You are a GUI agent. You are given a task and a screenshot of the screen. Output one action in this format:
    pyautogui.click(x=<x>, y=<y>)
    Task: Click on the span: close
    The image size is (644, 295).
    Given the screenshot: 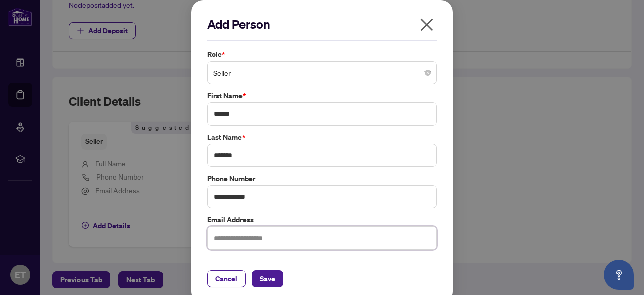 What is the action you would take?
    pyautogui.click(x=427, y=25)
    